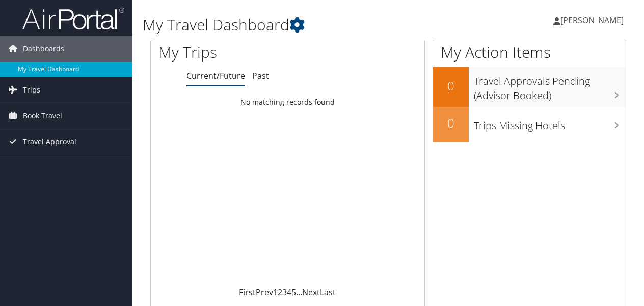 This screenshot has width=644, height=306. What do you see at coordinates (293, 293) in the screenshot?
I see `a: 5` at bounding box center [293, 293].